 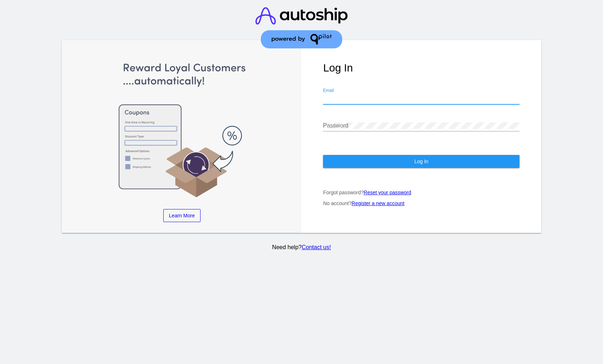 I want to click on a: Reset your password, so click(x=388, y=193).